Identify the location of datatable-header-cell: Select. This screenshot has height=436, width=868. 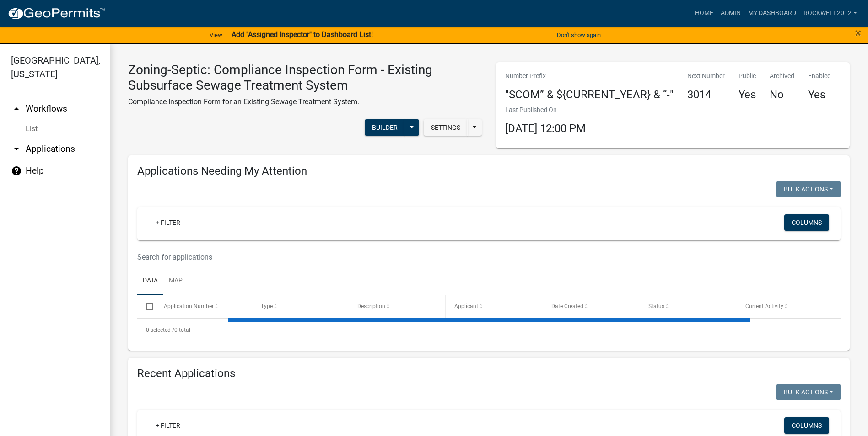
(146, 306).